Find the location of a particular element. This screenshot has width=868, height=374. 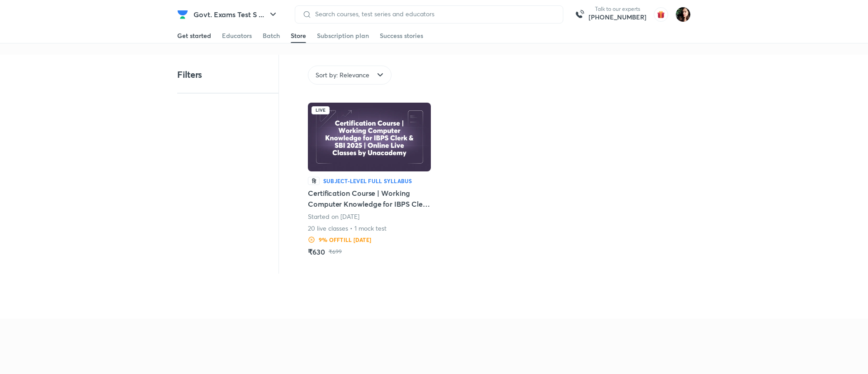

a: Get started is located at coordinates (194, 36).